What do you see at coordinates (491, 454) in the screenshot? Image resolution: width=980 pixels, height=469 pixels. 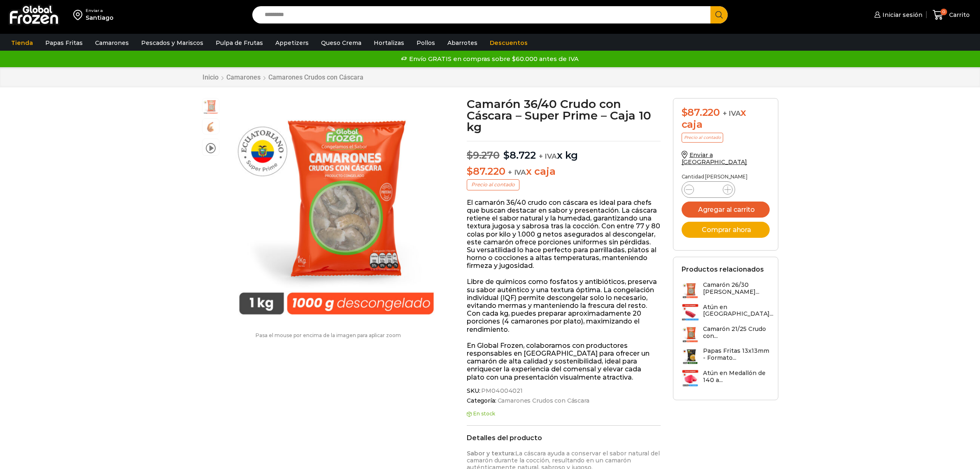 I see `strong: Sabor y textura:` at bounding box center [491, 454].